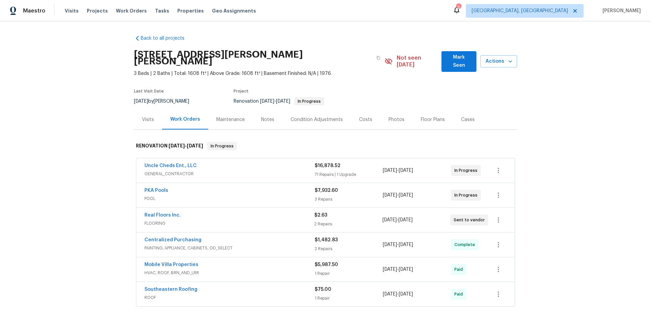  What do you see at coordinates (317, 120) in the screenshot?
I see `div: Condition Adjustments` at bounding box center [317, 120].